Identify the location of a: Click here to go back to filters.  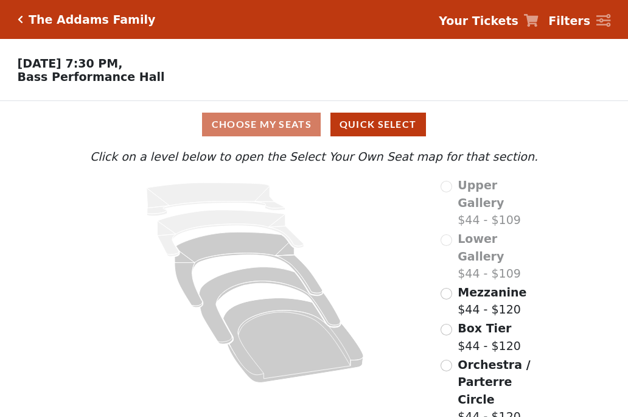
(20, 19).